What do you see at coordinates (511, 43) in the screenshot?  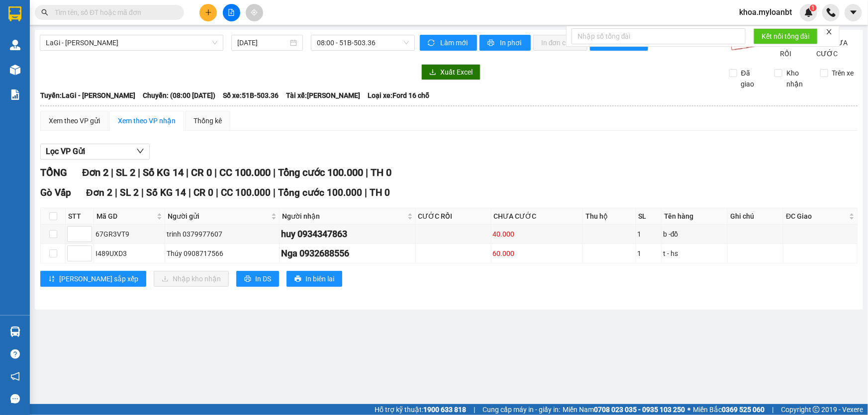 I see `span: In phơi` at bounding box center [511, 43].